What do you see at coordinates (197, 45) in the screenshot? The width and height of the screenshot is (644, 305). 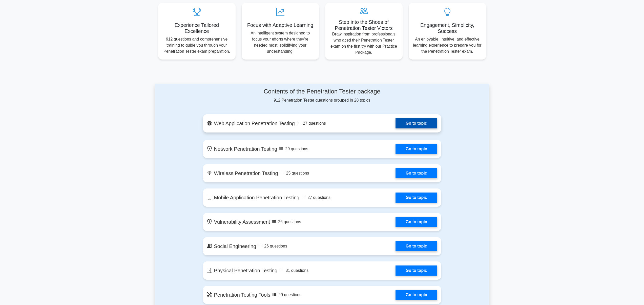 I see `p: 912 questions and comprehensive training to guide you through your Penetration Tester exam prepar...` at bounding box center [197, 45].